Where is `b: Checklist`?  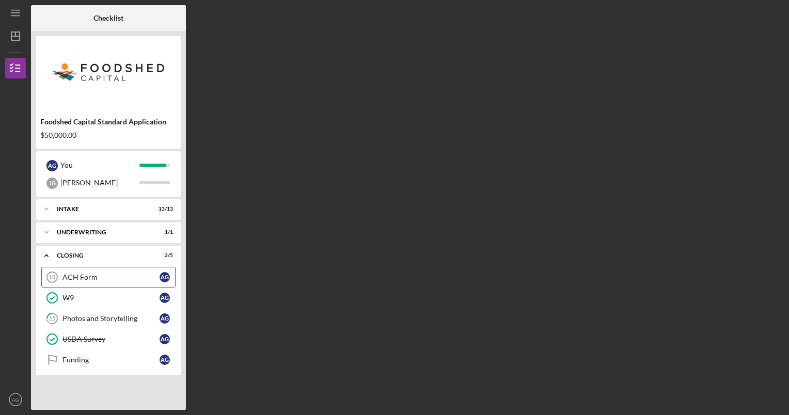 b: Checklist is located at coordinates (108, 18).